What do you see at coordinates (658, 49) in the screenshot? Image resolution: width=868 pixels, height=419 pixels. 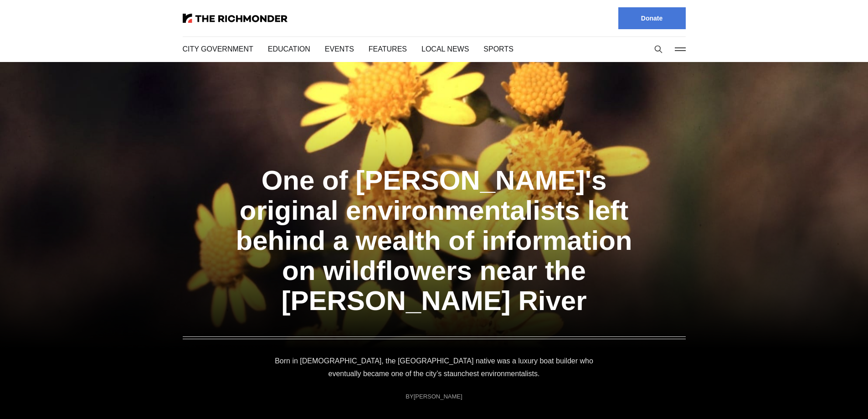 I see `button: Search this site` at bounding box center [658, 49].